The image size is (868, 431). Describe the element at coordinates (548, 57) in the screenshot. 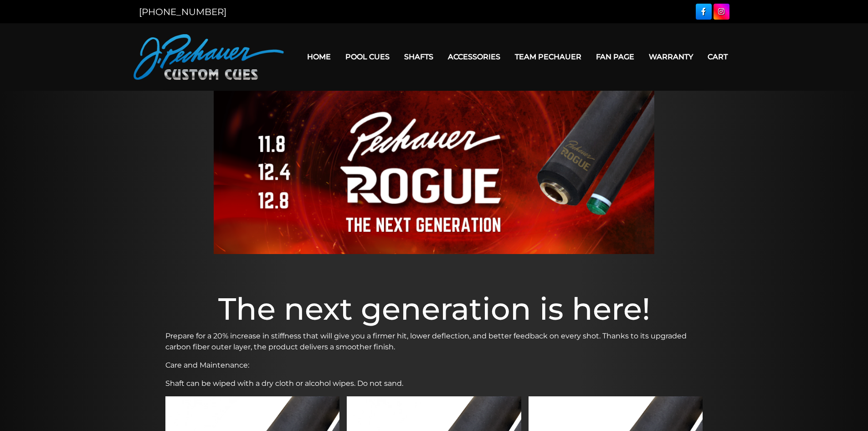

I see `a: Team Pechauer` at that location.